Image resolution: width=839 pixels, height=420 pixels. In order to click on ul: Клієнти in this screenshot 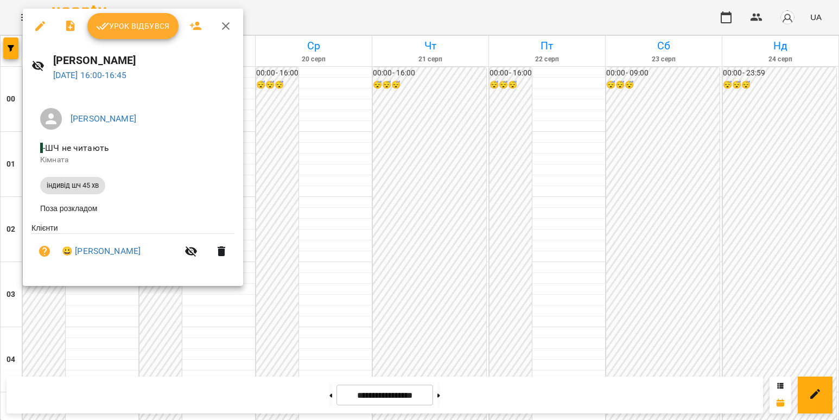, I will do `click(133, 247)`.